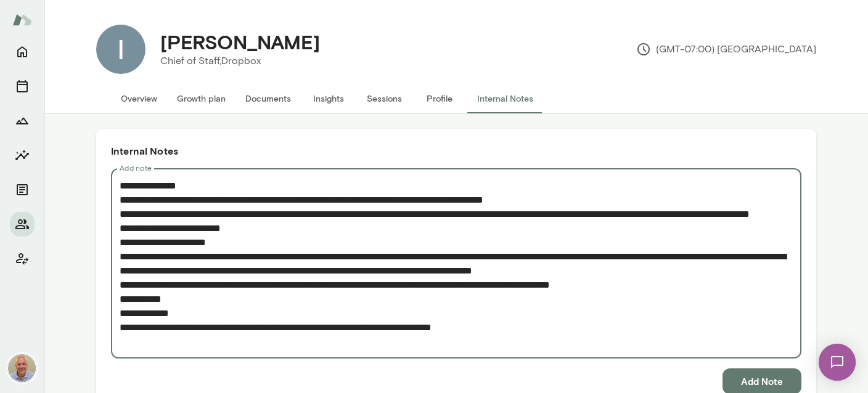 The image size is (868, 393). Describe the element at coordinates (22, 52) in the screenshot. I see `button: Home` at that location.